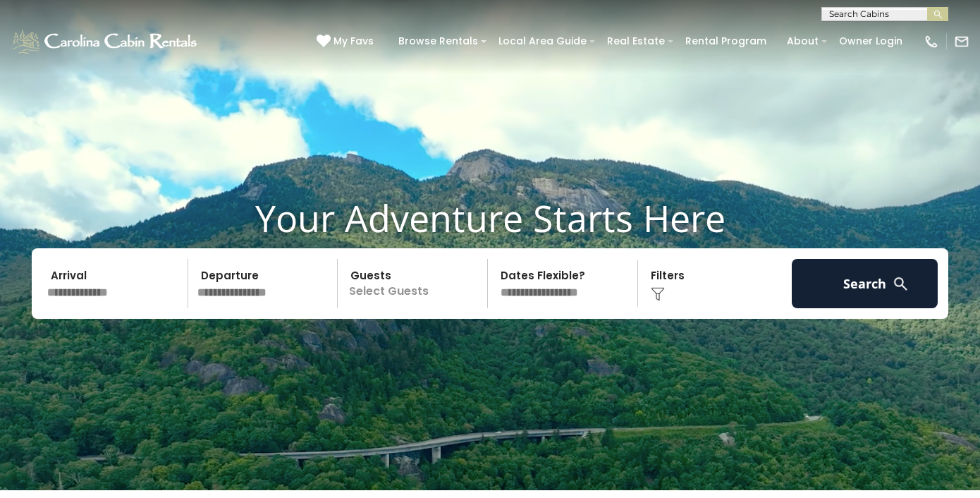 This screenshot has height=498, width=980. What do you see at coordinates (961, 42) in the screenshot?
I see `img: mail-regular-white.png` at bounding box center [961, 42].